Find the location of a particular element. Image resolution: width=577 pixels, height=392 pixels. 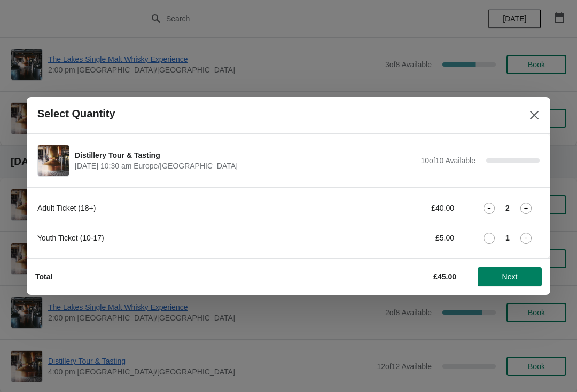

span: Next is located at coordinates (510, 277).